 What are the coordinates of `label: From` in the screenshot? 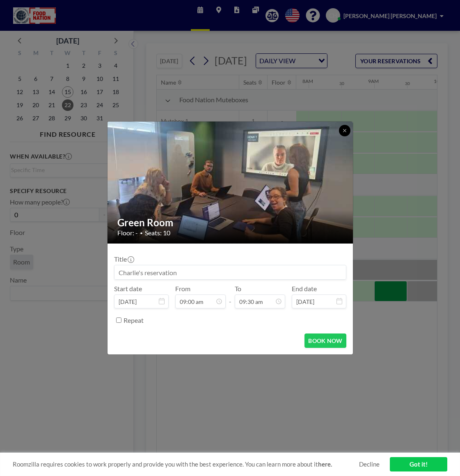 It's located at (183, 289).